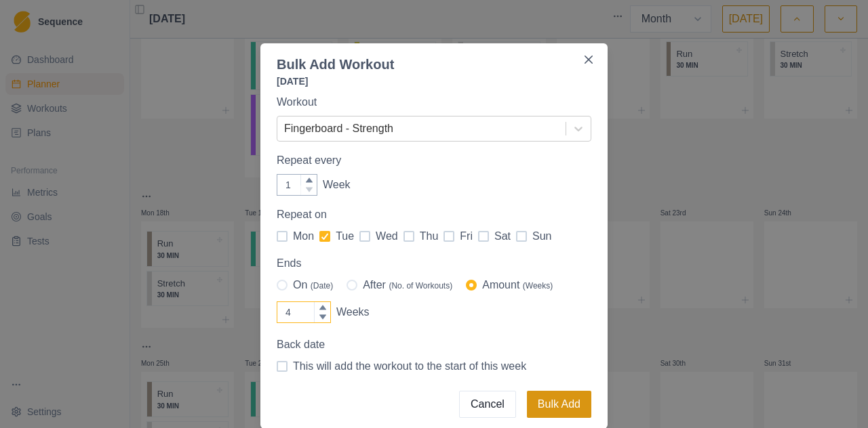 The image size is (868, 428). Describe the element at coordinates (518, 286) in the screenshot. I see `span: Amount` at that location.